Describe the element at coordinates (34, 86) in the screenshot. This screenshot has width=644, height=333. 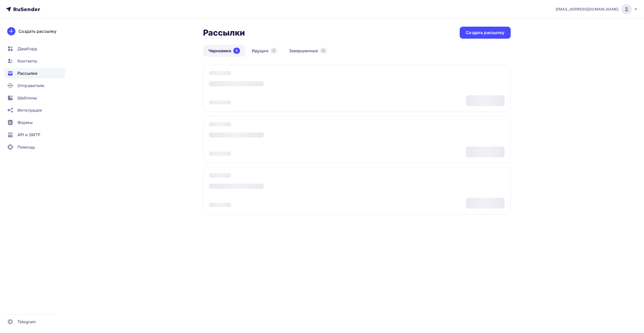
I see `a: Отправители` at that location.